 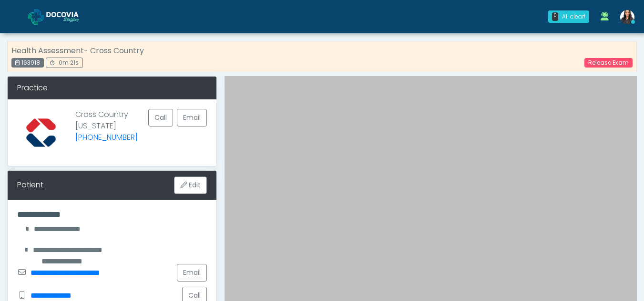 I want to click on strong: Health Assessment- Cross Country, so click(x=78, y=50).